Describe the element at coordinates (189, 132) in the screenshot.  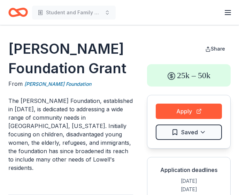
I see `span: Saved` at that location.